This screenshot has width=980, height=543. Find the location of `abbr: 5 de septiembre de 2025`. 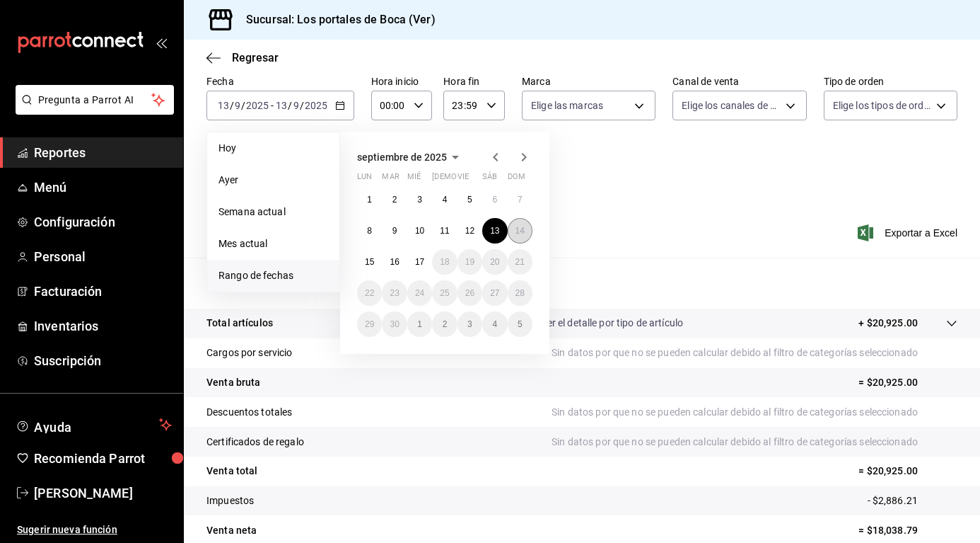

abbr: 5 de septiembre de 2025 is located at coordinates (470, 200).